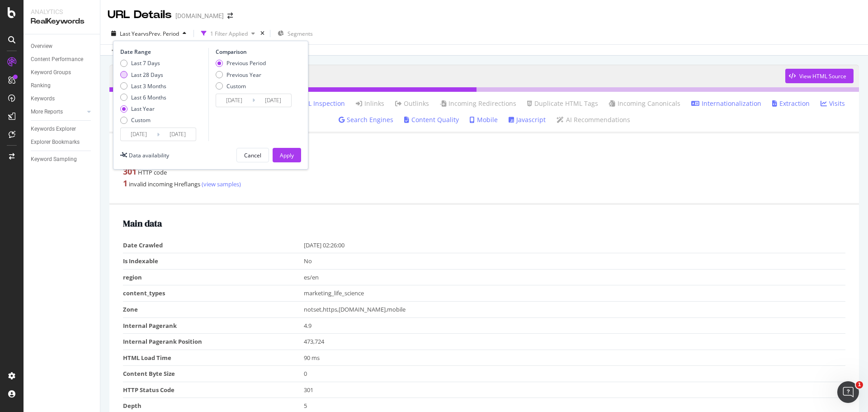 This screenshot has height=412, width=868. Describe the element at coordinates (41, 85) in the screenshot. I see `div: Ranking` at that location.